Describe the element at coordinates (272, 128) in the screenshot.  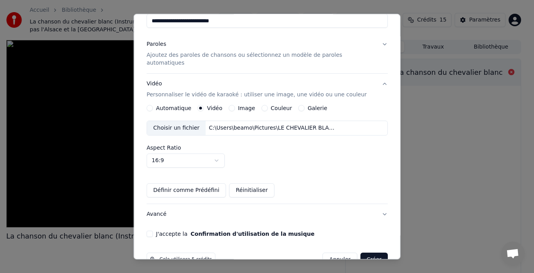
I see `div: C:\Users\beamo\Pictures\LE CHEVALIER BLANC\FILM CHEVALIER BLANC.mp4` at that location.